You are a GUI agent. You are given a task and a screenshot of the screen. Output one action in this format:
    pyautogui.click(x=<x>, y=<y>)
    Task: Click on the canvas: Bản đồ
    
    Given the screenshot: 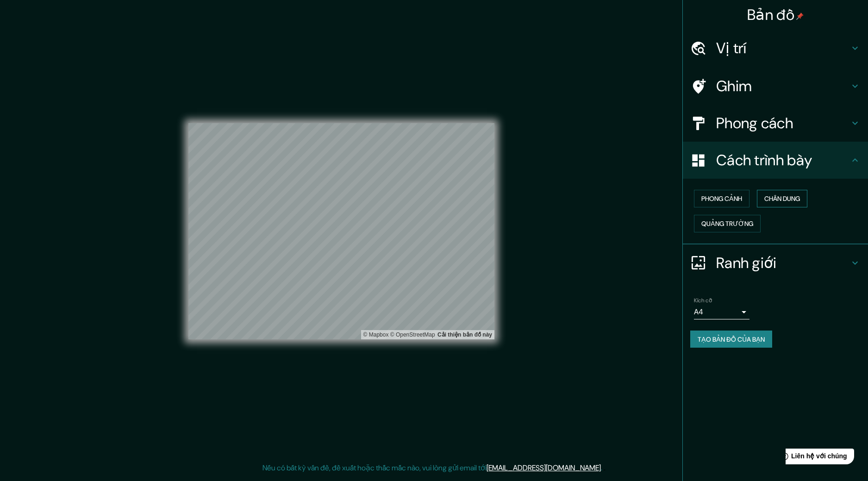 What is the action you would take?
    pyautogui.click(x=341, y=231)
    